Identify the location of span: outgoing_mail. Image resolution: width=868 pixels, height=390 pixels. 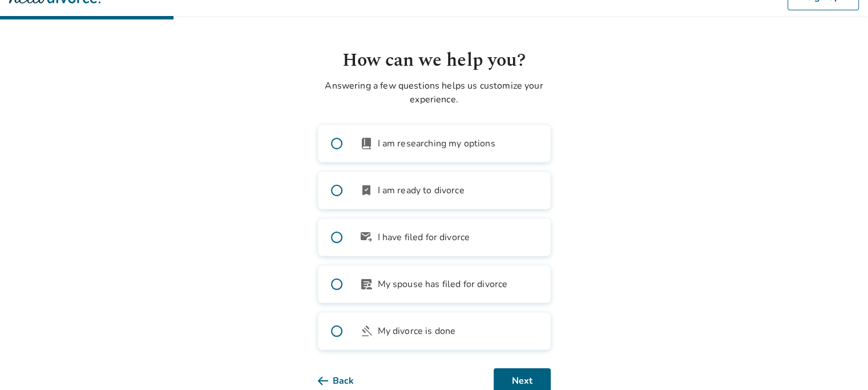
(367, 237).